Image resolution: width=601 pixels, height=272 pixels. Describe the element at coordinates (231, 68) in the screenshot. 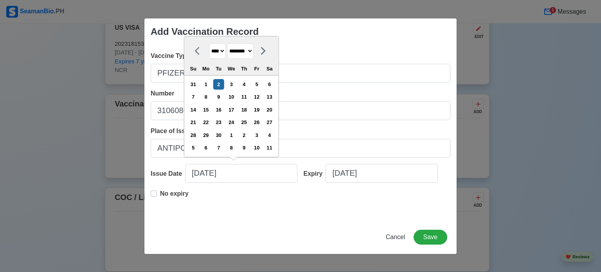

I see `div: We` at that location.